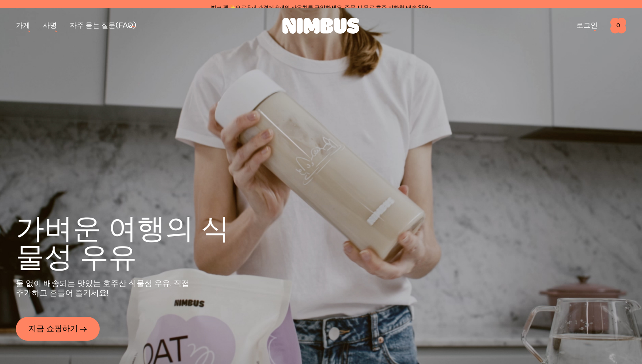 The image size is (642, 364). Describe the element at coordinates (321, 8) in the screenshot. I see `div: 벌크 팩✨으로 5개 가격에 6개의 파우치를 구입하세요. 주문 시 무료 호주 지하철 배송 $59+` at that location.